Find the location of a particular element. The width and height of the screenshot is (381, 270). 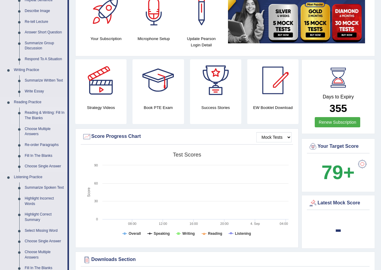

h4: Update Pearson Login Detail is located at coordinates (201, 42).